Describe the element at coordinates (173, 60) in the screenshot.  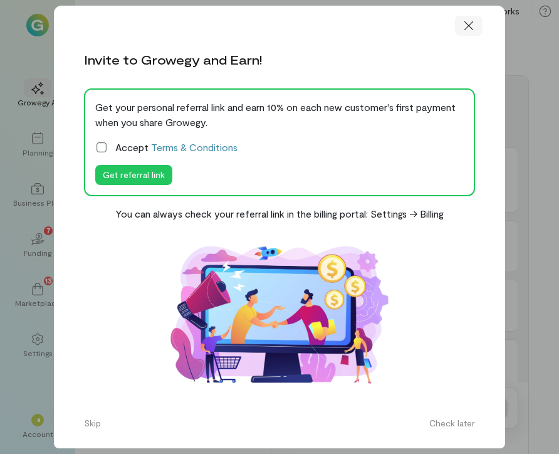
I see `div: Invite to Growegy and Earn!` at that location.